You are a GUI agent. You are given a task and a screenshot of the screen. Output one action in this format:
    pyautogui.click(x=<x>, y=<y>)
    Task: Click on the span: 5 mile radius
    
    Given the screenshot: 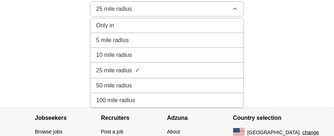 What is the action you would take?
    pyautogui.click(x=112, y=40)
    